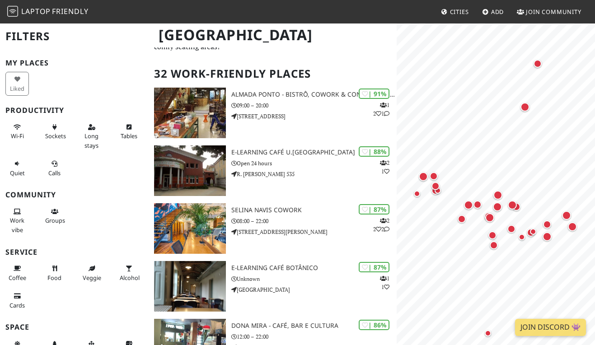 The height and width of the screenshot is (345, 595). I want to click on button: Work vibe, so click(17, 221).